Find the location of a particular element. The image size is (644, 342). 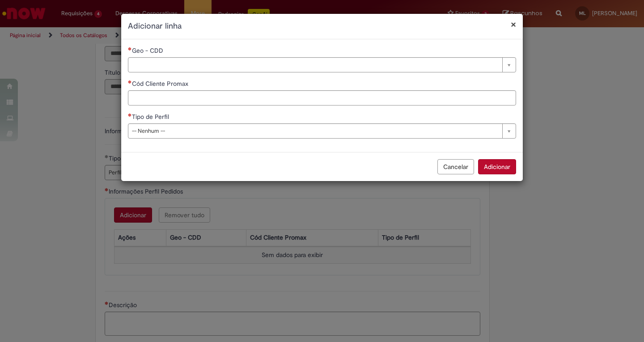

button: Adicionar is located at coordinates (497, 167).